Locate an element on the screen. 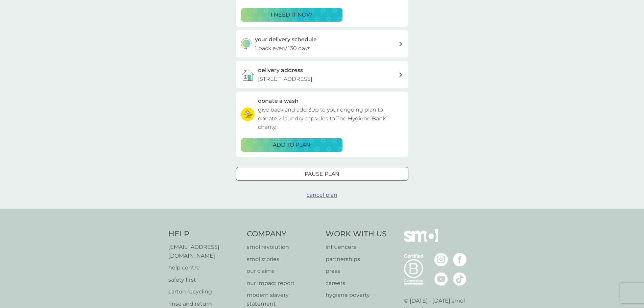  p: help centre is located at coordinates (204, 268).